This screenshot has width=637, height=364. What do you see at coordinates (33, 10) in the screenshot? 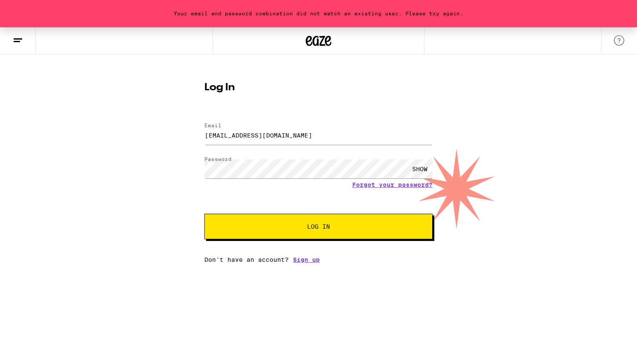
I see `span: Hi. Need any help?` at bounding box center [33, 10].